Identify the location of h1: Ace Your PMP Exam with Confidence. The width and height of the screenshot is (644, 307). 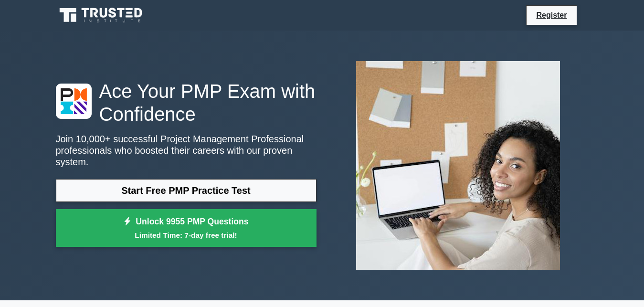
(186, 103).